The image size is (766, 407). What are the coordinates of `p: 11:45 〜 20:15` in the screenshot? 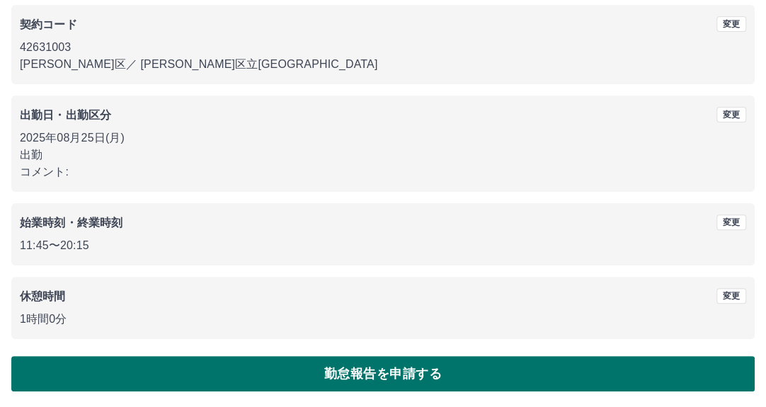 It's located at (383, 246).